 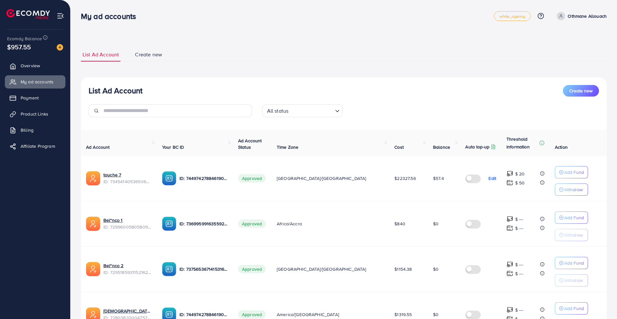 I want to click on a: My ad accounts, so click(x=35, y=82).